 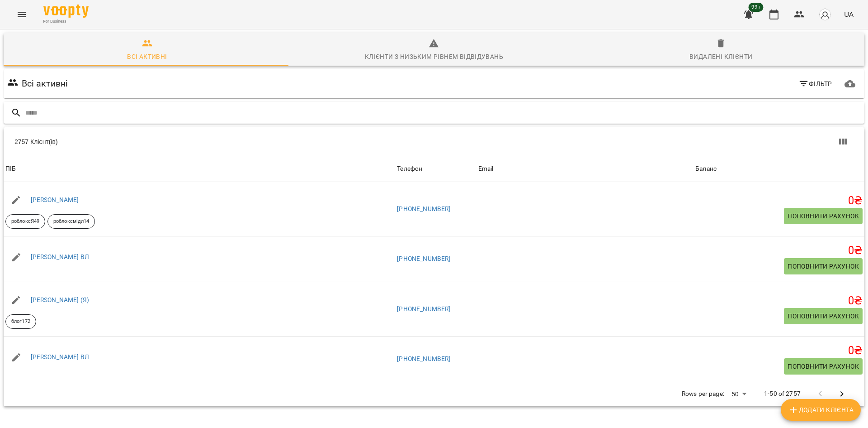 I want to click on span: Телефон, so click(x=435, y=169).